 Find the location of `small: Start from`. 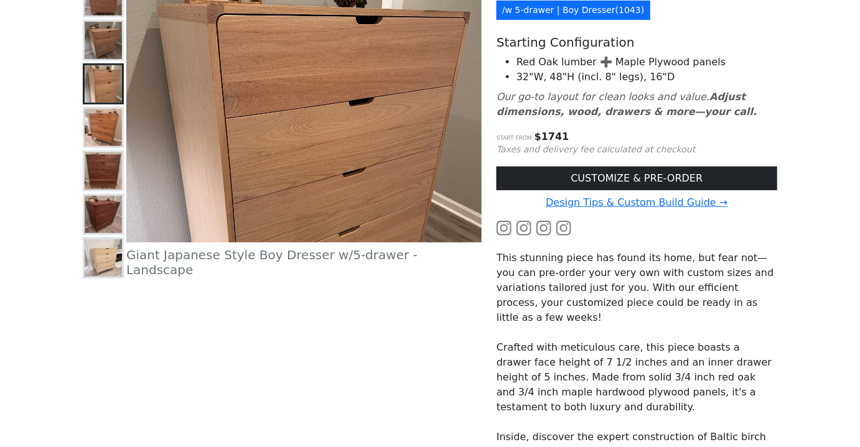

small: Start from is located at coordinates (514, 138).